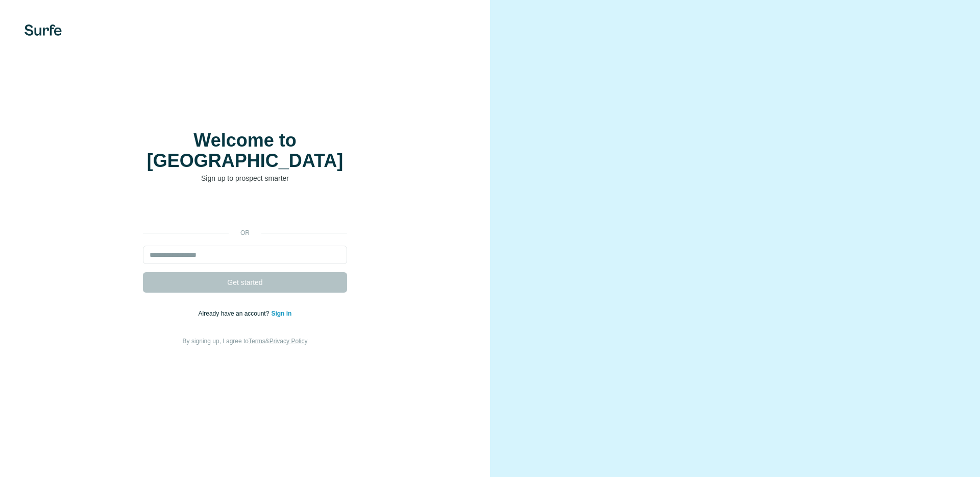  I want to click on a: Terms, so click(257, 341).